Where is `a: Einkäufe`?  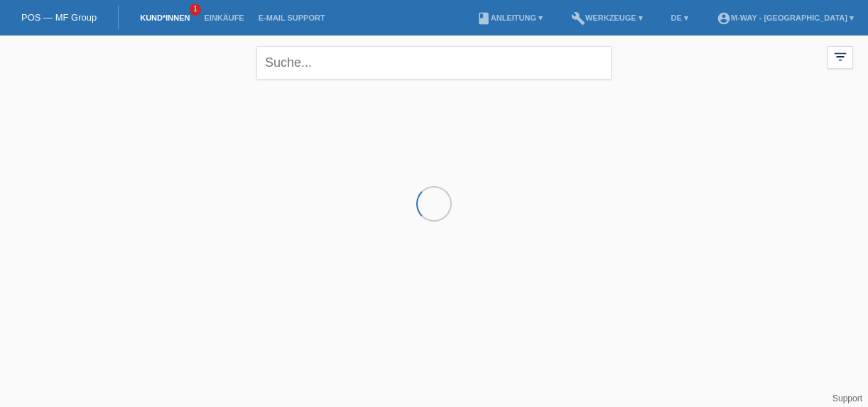 a: Einkäufe is located at coordinates (224, 18).